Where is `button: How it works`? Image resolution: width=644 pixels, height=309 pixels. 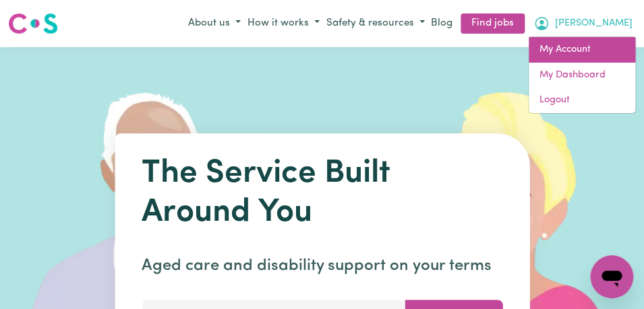 button: How it works is located at coordinates (283, 24).